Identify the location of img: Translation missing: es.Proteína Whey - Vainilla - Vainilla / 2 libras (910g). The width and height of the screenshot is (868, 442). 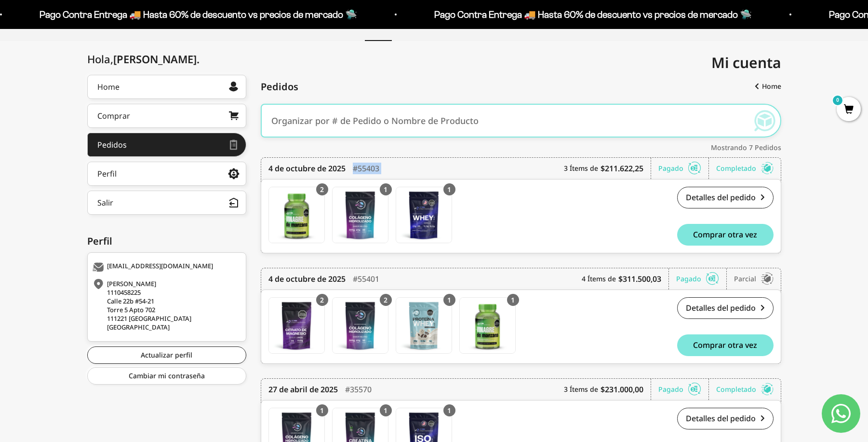
(423, 215).